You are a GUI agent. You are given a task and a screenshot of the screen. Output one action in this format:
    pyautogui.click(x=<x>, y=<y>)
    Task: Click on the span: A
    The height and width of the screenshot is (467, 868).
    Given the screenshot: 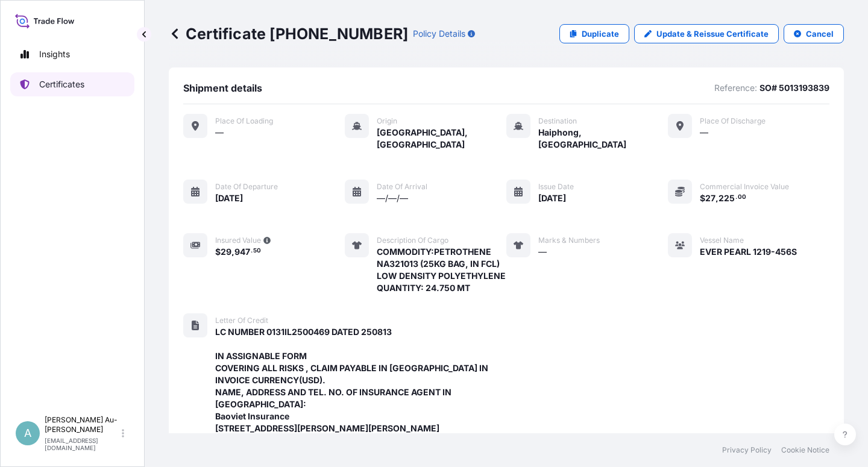 What is the action you would take?
    pyautogui.click(x=28, y=434)
    